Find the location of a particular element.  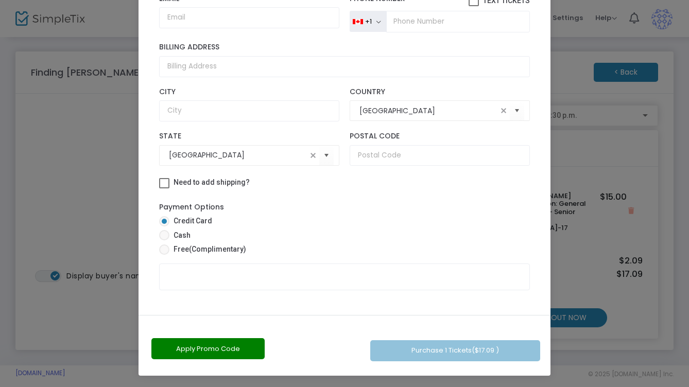

input: Postal Code is located at coordinates (440, 155).